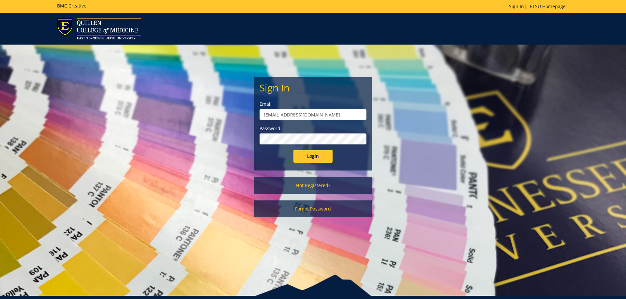  Describe the element at coordinates (313, 129) in the screenshot. I see `label: Password` at that location.